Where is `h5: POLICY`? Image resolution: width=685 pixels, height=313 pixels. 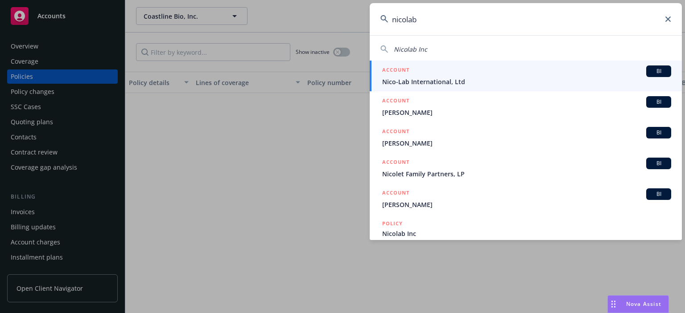
h5: POLICY is located at coordinates (392, 224).